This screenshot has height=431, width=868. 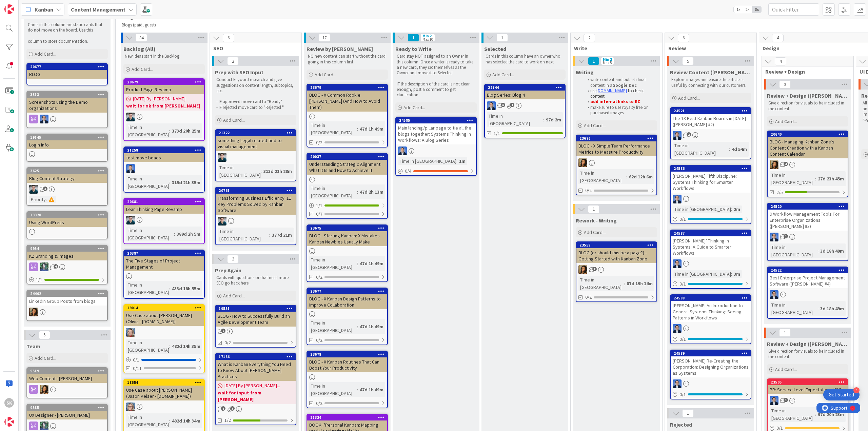 I want to click on span: 1 / 1, so click(x=319, y=206).